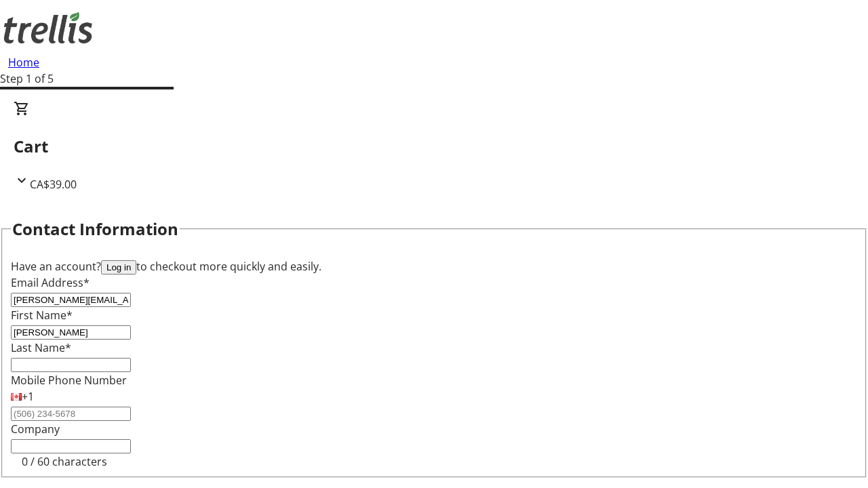  Describe the element at coordinates (41, 347) in the screenshot. I see `label: Last Name*` at that location.